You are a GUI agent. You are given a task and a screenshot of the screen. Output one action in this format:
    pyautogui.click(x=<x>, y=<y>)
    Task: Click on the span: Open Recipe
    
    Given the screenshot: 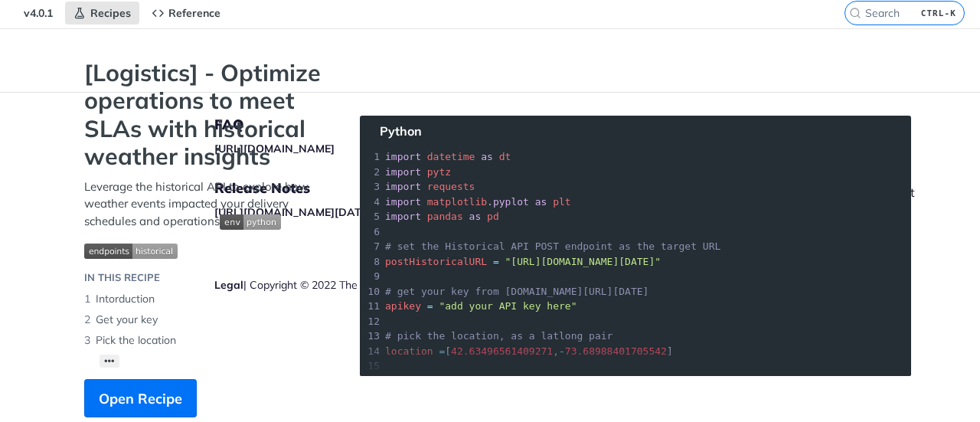 What is the action you would take?
    pyautogui.click(x=140, y=398)
    